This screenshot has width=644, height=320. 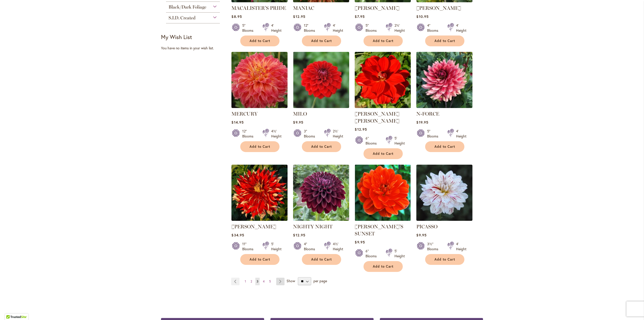 I want to click on span: $14.95, so click(x=237, y=122).